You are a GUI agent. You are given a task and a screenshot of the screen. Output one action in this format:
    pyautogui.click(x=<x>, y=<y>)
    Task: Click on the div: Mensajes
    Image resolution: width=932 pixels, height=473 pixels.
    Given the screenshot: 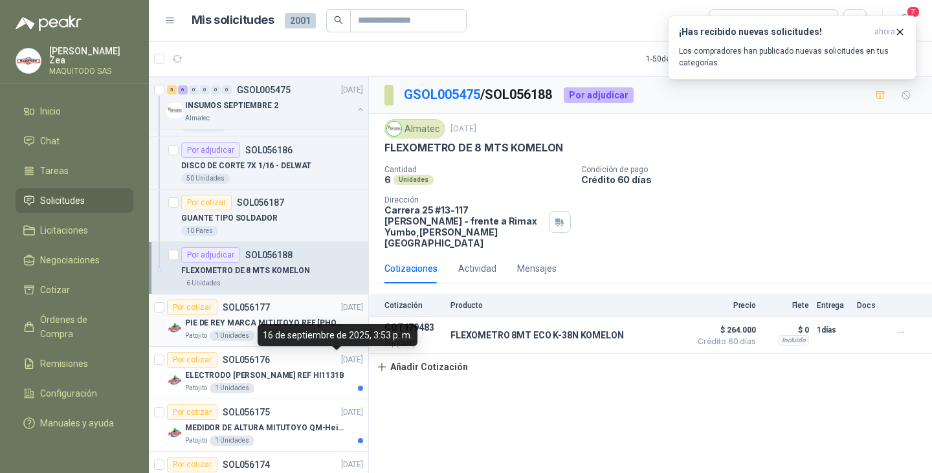 What is the action you would take?
    pyautogui.click(x=537, y=269)
    